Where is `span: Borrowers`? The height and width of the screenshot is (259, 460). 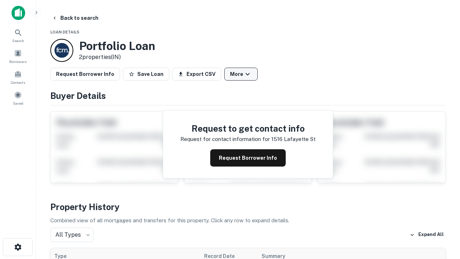
span: Borrowers is located at coordinates (18, 61).